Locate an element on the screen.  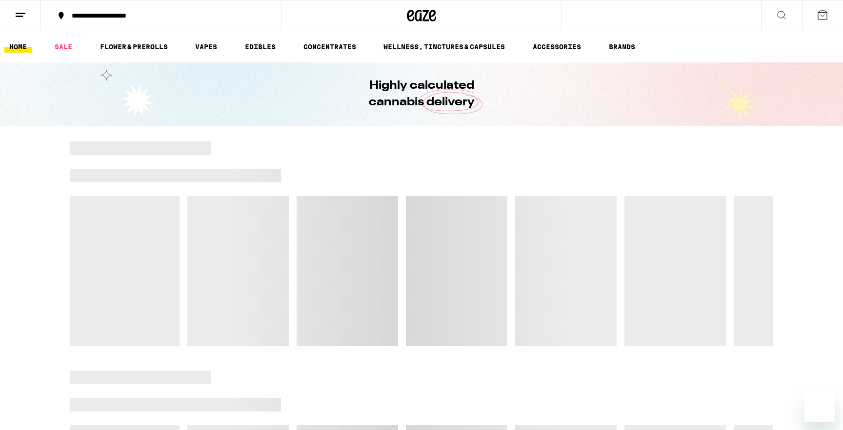
h1: Highly calculated cannabis delivery is located at coordinates (422, 94).